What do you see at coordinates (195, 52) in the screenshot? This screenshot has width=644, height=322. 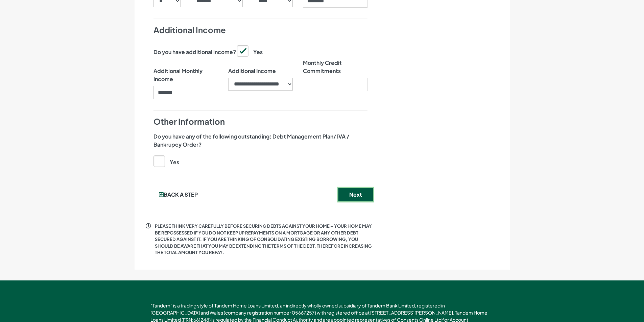 I see `label: Do you have additional income?` at bounding box center [195, 52].